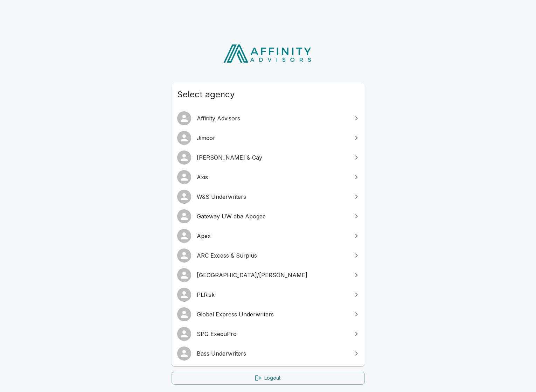 This screenshot has height=392, width=536. Describe the element at coordinates (268, 197) in the screenshot. I see `a: W&S Underwriters` at that location.